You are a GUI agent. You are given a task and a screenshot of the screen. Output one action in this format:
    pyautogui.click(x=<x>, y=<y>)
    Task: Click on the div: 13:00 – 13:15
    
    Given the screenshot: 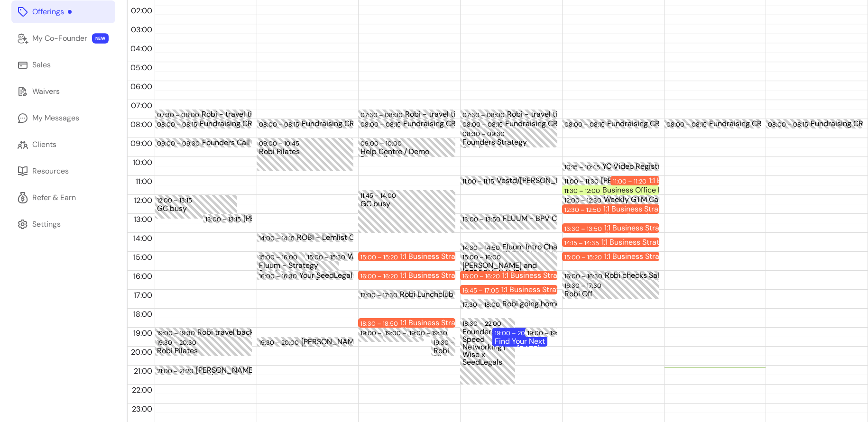 What is the action you would take?
    pyautogui.click(x=225, y=219)
    